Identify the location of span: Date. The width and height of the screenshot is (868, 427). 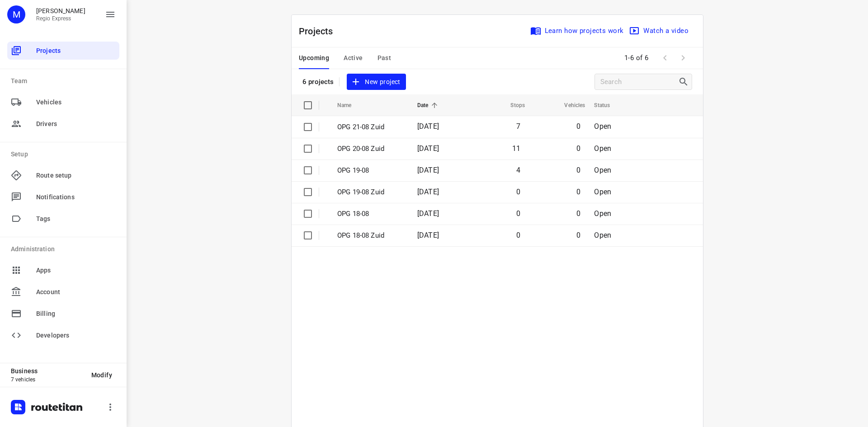
(428, 105).